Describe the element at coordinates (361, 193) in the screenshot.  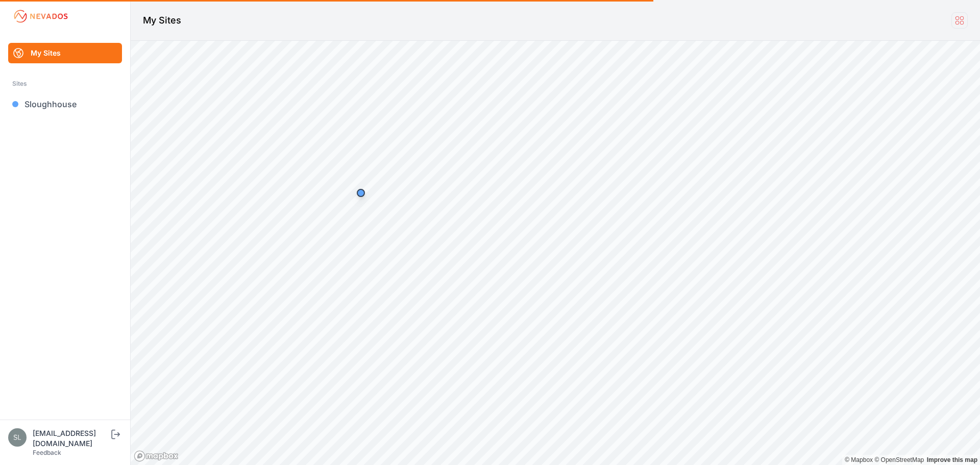
I see `div: Map marker` at that location.